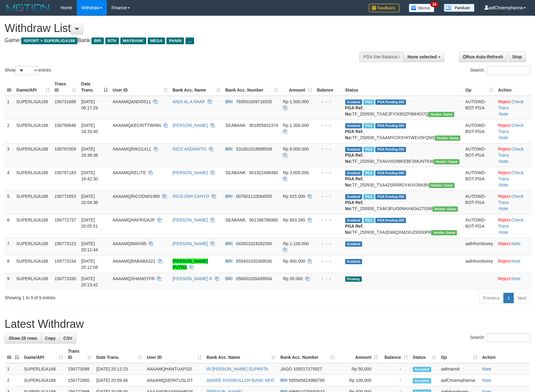 The height and width of the screenshot is (392, 535). I want to click on img: panduan.png, so click(459, 7).